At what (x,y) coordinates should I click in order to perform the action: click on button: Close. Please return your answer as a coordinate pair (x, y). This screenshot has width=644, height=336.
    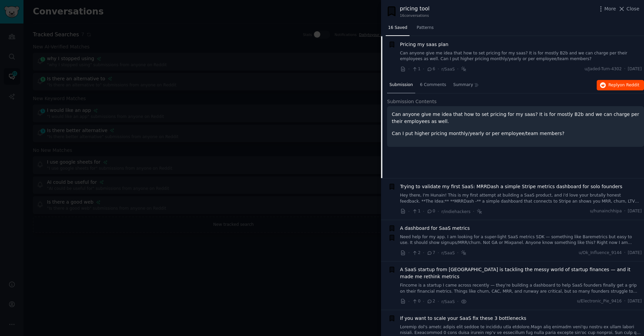
    Looking at the image, I should click on (629, 9).